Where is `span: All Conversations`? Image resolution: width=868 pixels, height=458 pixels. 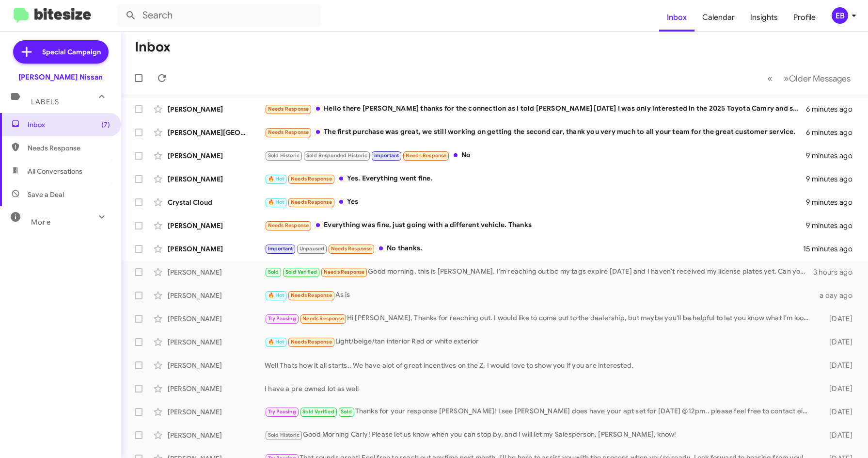 span: All Conversations is located at coordinates (55, 171).